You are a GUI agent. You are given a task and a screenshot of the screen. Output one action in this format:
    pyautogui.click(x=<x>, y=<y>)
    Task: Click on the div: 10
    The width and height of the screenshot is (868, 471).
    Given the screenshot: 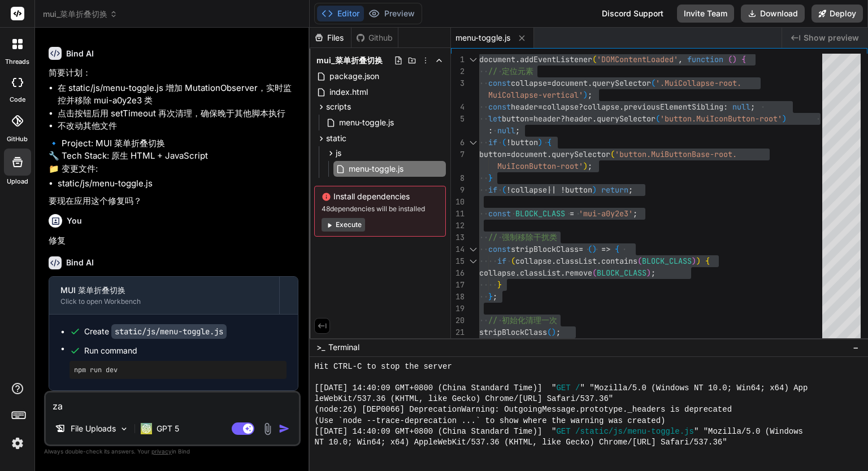 What is the action you would take?
    pyautogui.click(x=457, y=202)
    